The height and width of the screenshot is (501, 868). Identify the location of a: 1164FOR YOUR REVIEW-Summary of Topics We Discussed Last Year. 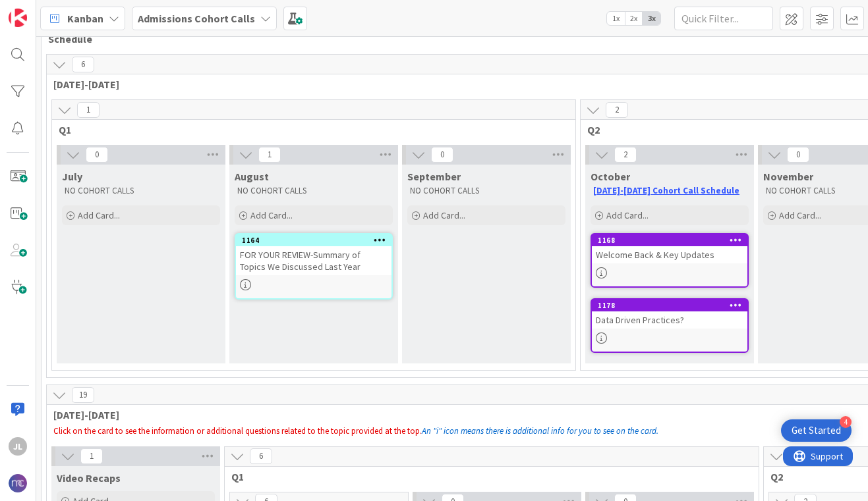
(314, 266).